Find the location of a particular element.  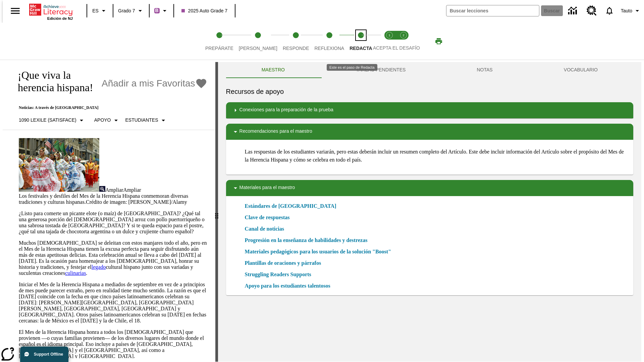

button: VOCABULARIO is located at coordinates (581, 70).